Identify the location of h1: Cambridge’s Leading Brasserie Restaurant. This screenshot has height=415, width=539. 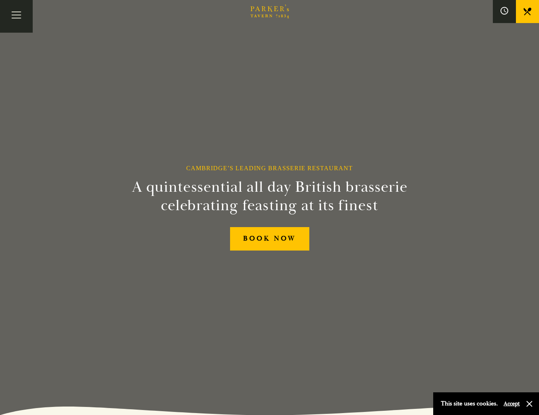
(269, 168).